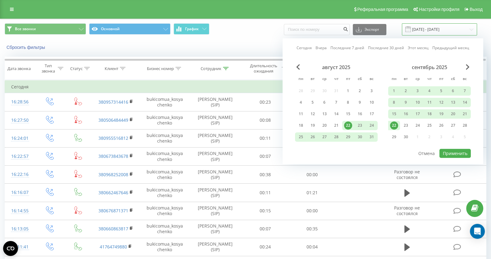 The width and height of the screenshot is (491, 259). Describe the element at coordinates (325, 102) in the screenshot. I see `div: 6` at that location.